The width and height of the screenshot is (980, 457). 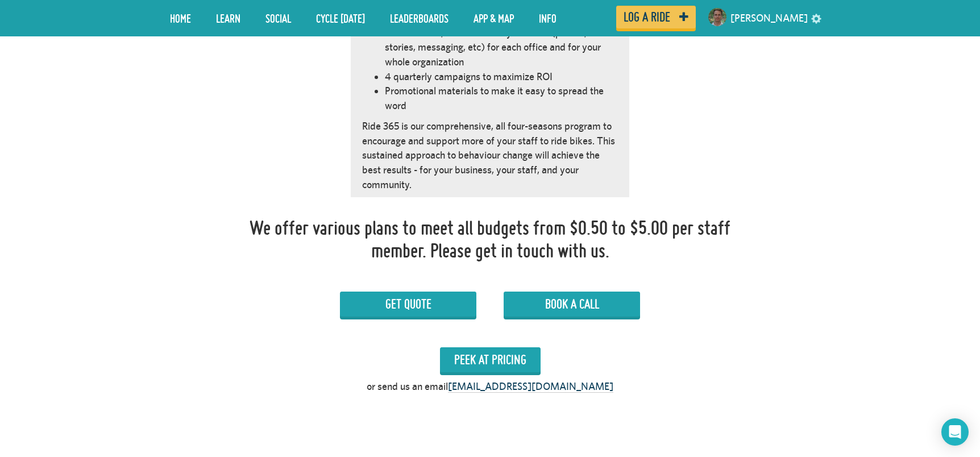 What do you see at coordinates (502, 40) in the screenshot?
I see `li: Company profile pages with stats, internal leaderboards, and community features (photos, stories,...` at bounding box center [502, 40].